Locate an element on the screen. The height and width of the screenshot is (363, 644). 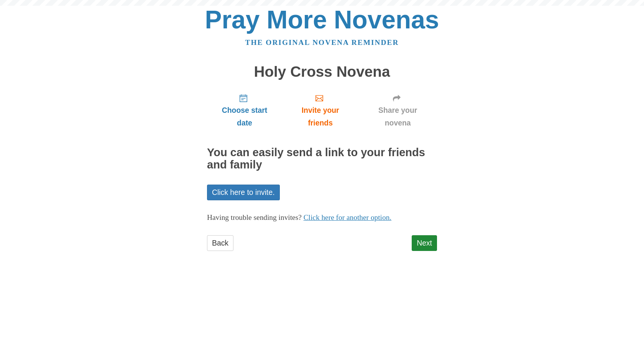
span: Share your novena is located at coordinates (398, 117).